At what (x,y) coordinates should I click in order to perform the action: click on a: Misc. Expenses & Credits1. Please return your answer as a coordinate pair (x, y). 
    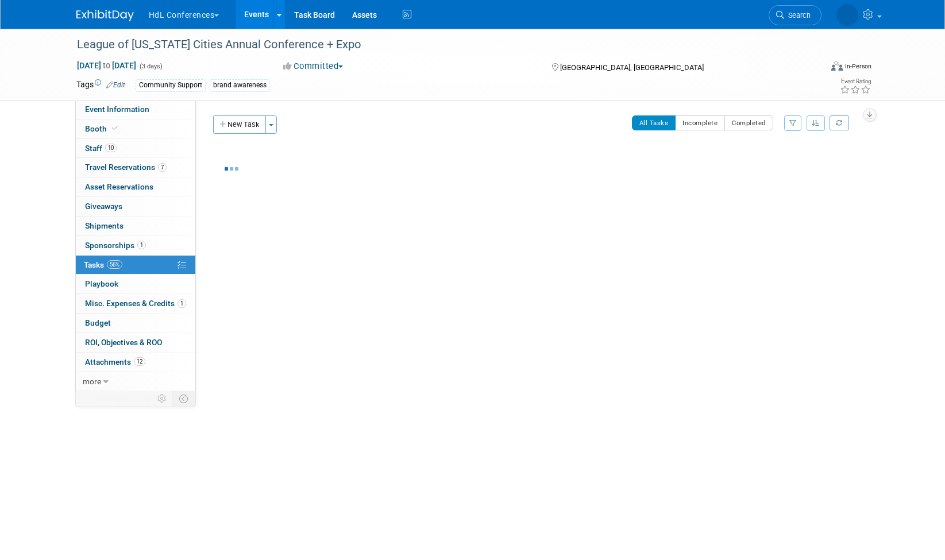
    Looking at the image, I should click on (136, 303).